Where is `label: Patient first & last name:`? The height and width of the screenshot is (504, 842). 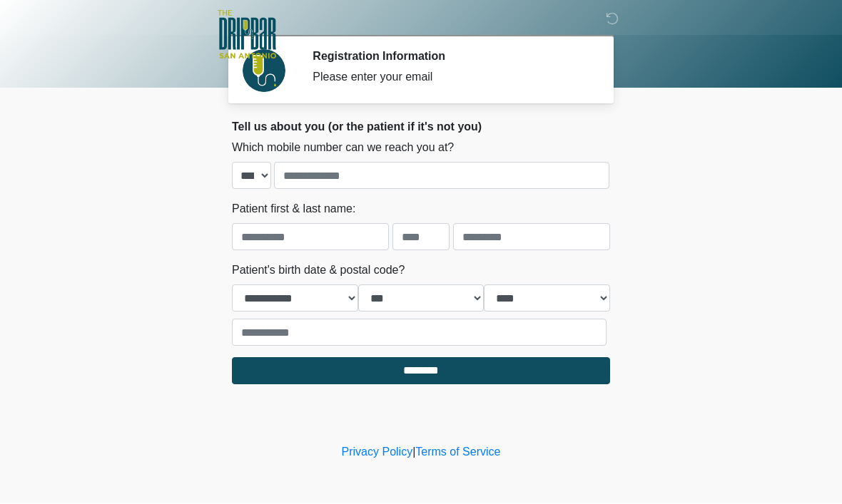
label: Patient first & last name: is located at coordinates (293, 209).